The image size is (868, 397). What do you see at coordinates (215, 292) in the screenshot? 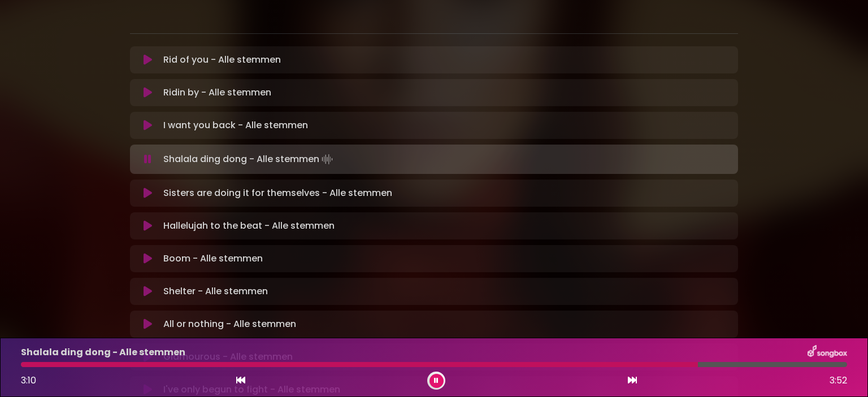
I see `p: Shelter - Alle stemmen` at bounding box center [215, 292].